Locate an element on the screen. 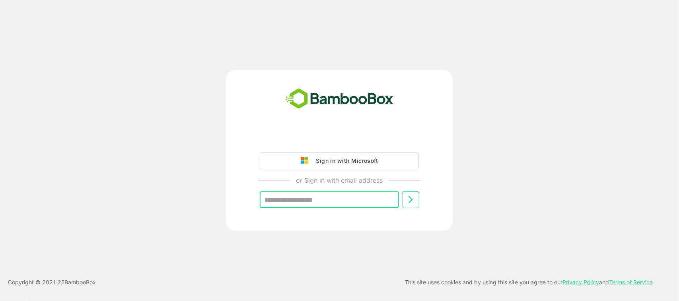 Image resolution: width=679 pixels, height=301 pixels. p: Copyright © 2021- 25 BambooBox is located at coordinates (52, 283).